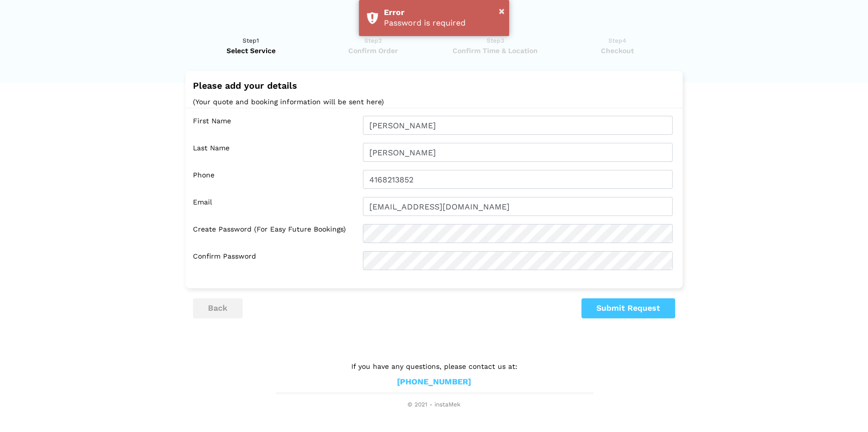 Image resolution: width=868 pixels, height=432 pixels. I want to click on label: Create Password (for easy future bookings), so click(274, 233).